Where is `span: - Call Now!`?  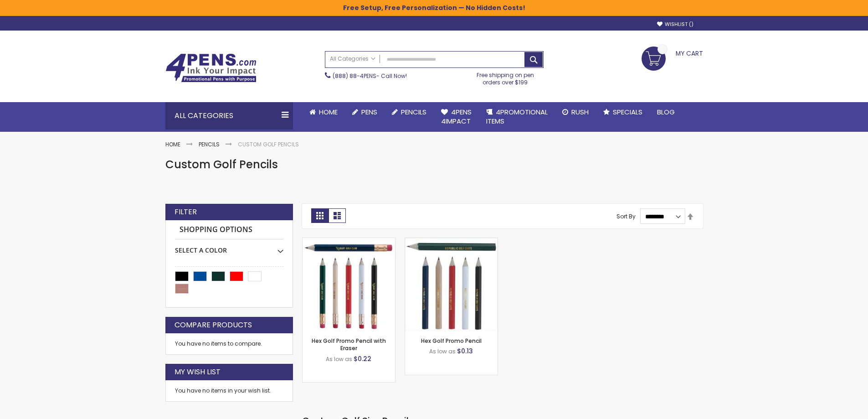 span: - Call Now! is located at coordinates (370, 76).